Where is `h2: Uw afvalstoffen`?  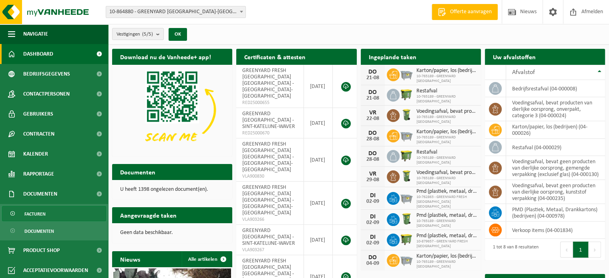 h2: Uw afvalstoffen is located at coordinates (514, 56).